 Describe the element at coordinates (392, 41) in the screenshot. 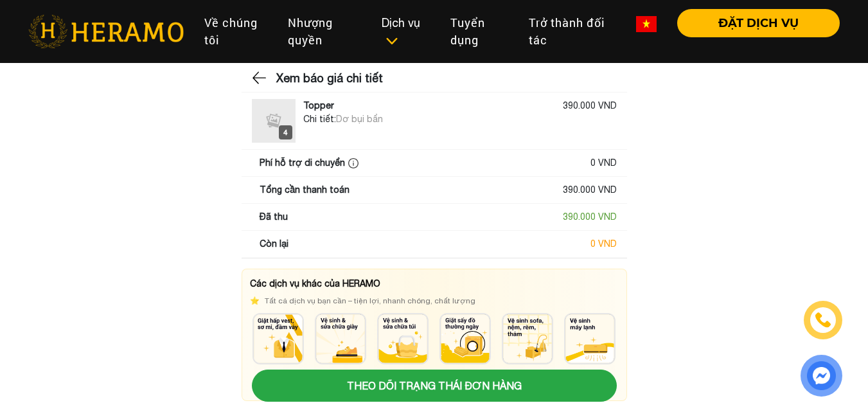

I see `img: subToggleIcon` at that location.